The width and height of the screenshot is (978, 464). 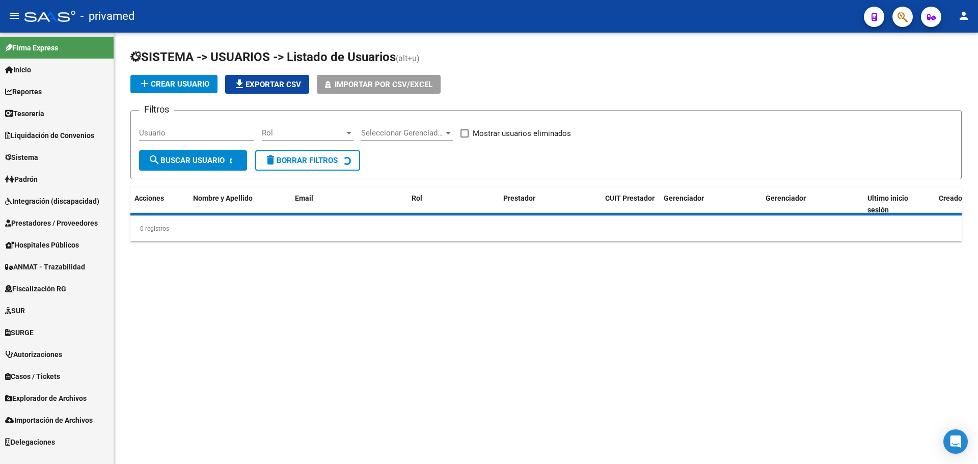 What do you see at coordinates (407, 58) in the screenshot?
I see `span: (alt+u)` at bounding box center [407, 58].